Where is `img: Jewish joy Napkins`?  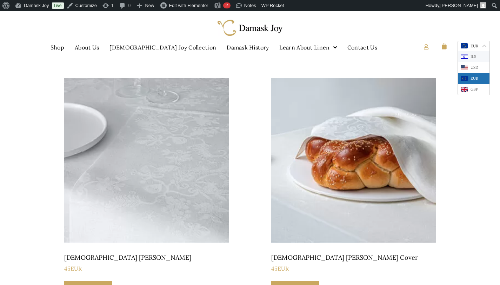 img: Jewish joy Napkins is located at coordinates (147, 160).